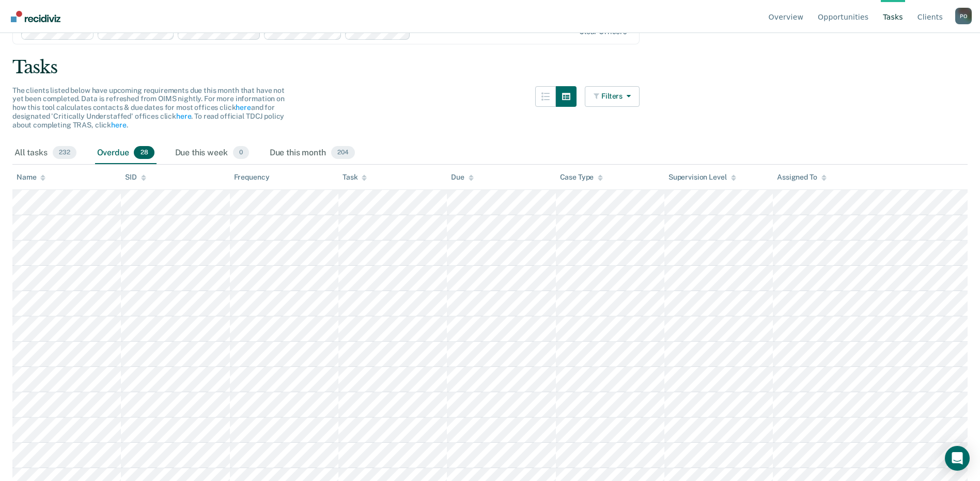  Describe the element at coordinates (148, 108) in the screenshot. I see `span: The clients listed below have upcoming requirements due this month that have not yet been complet...` at that location.